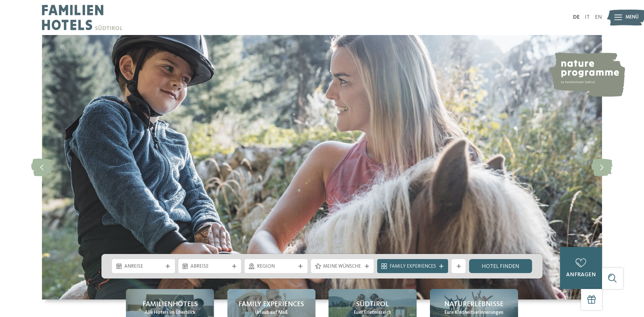 The height and width of the screenshot is (317, 644). Describe the element at coordinates (144, 267) in the screenshot. I see `span: Anreise` at that location.